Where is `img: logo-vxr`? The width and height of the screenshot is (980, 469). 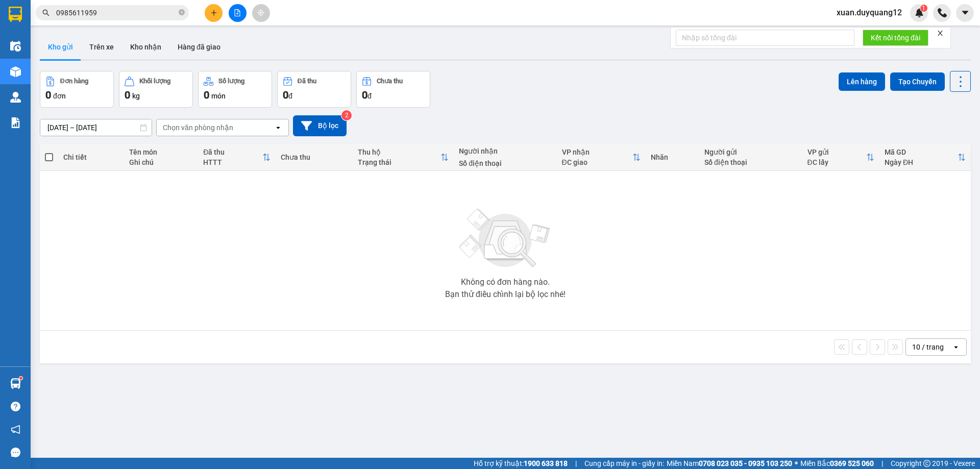
img: logo-vxr is located at coordinates (16, 14).